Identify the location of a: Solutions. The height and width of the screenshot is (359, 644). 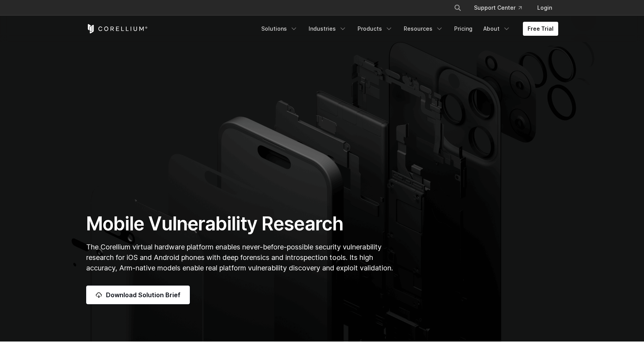
(279, 29).